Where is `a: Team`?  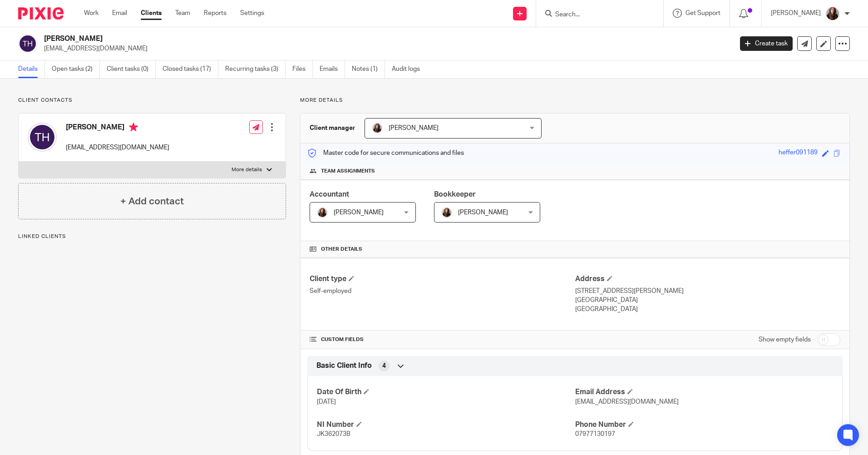
a: Team is located at coordinates (183, 13).